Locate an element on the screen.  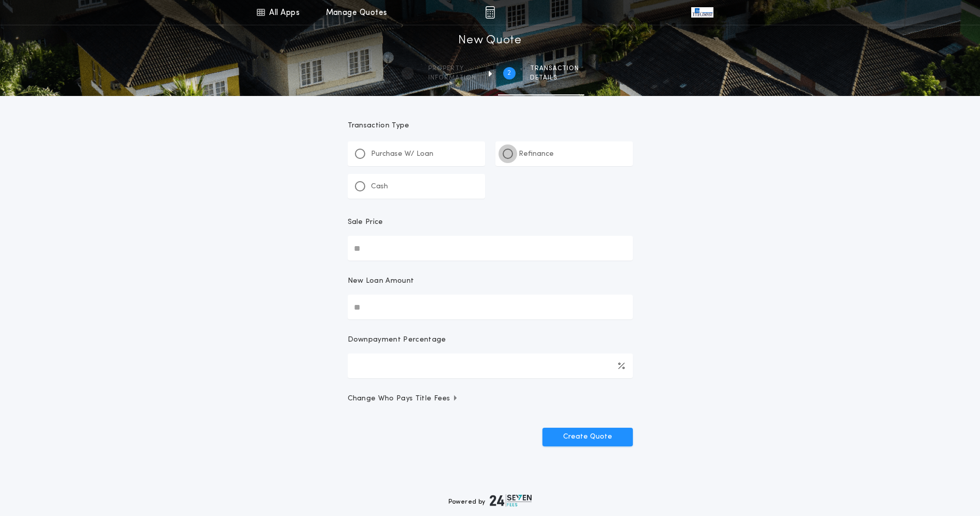
p: Transaction Type is located at coordinates (490, 126).